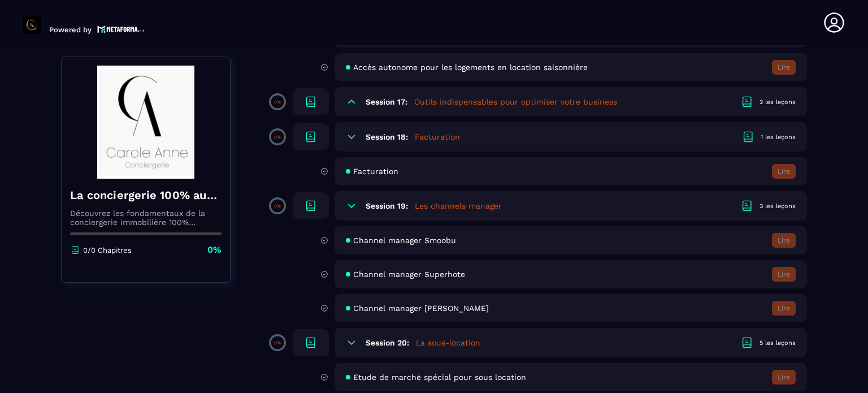 The height and width of the screenshot is (393, 868). Describe the element at coordinates (145, 217) in the screenshot. I see `p: Découvrez les fondamentaux de la conciergerie immobilière 100% automatisée. Cette formation est c...` at that location.